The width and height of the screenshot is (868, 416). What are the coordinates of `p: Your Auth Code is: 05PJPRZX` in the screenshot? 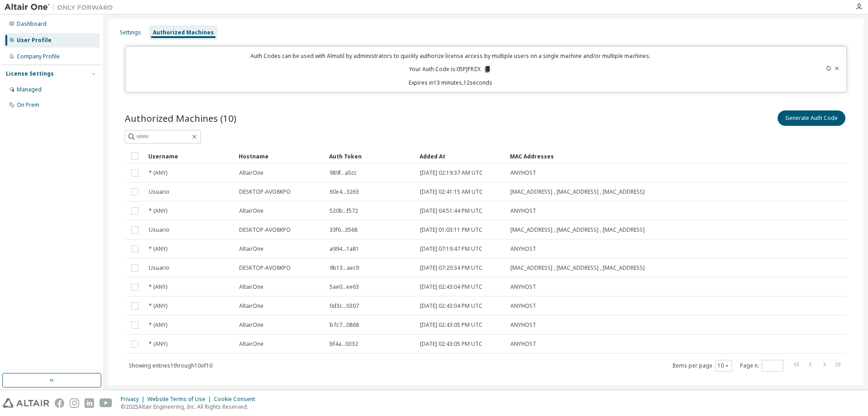 It's located at (450, 70).